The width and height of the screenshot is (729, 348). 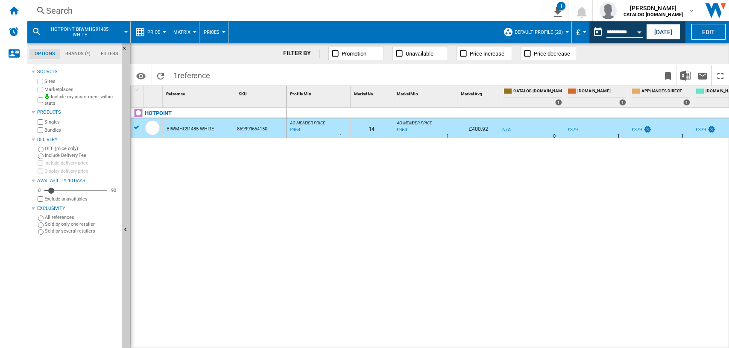 What do you see at coordinates (14, 32) in the screenshot?
I see `img: alerts-logo.svg` at bounding box center [14, 32].